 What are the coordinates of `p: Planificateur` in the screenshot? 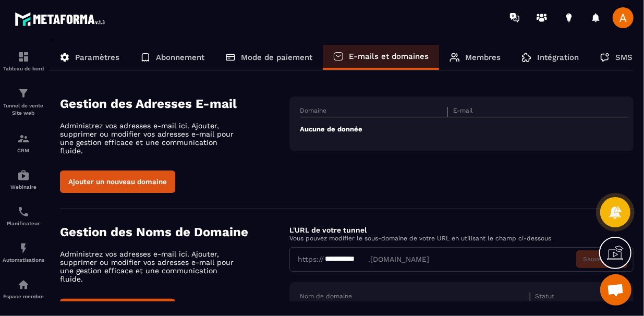 It's located at (24, 223).